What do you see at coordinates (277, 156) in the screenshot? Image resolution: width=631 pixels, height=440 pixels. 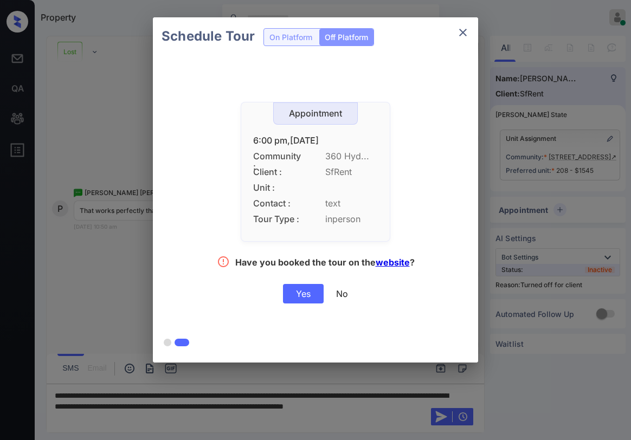 I see `span: Community :` at bounding box center [277, 156].